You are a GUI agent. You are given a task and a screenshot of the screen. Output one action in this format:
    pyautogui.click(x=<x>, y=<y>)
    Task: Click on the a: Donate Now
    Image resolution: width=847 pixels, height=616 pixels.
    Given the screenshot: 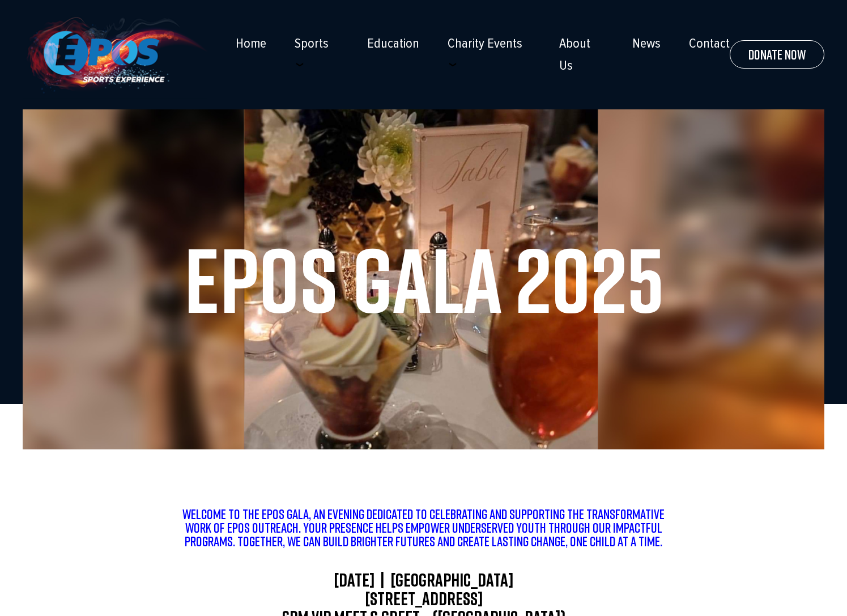 What is the action you would take?
    pyautogui.click(x=777, y=54)
    